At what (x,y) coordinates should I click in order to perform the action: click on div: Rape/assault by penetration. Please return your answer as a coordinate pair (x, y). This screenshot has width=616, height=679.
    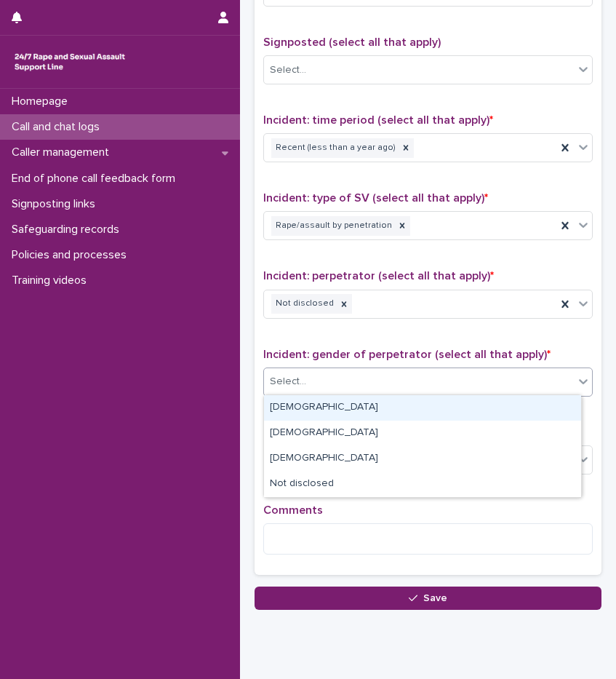
    Looking at the image, I should click on (333, 226).